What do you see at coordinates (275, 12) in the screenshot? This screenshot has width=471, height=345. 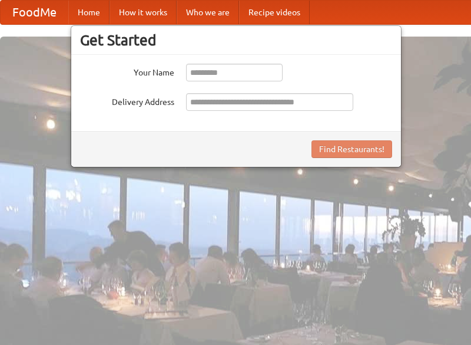 I see `a: Recipe videos` at bounding box center [275, 12].